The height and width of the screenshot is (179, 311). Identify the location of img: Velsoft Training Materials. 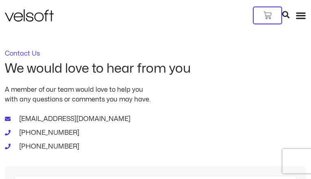
(29, 15).